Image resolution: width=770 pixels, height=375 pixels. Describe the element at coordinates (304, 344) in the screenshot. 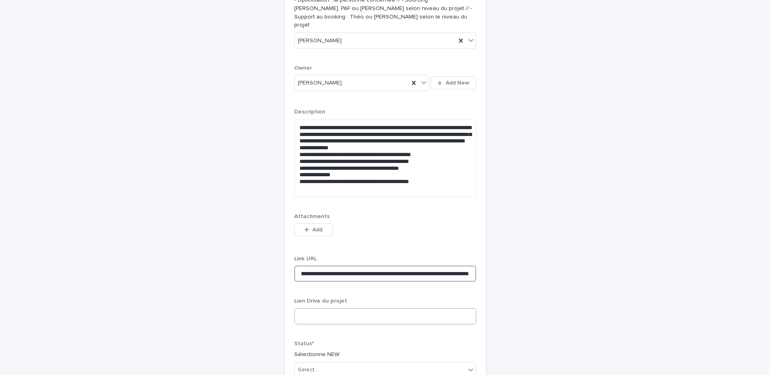

I see `span: Status` at that location.